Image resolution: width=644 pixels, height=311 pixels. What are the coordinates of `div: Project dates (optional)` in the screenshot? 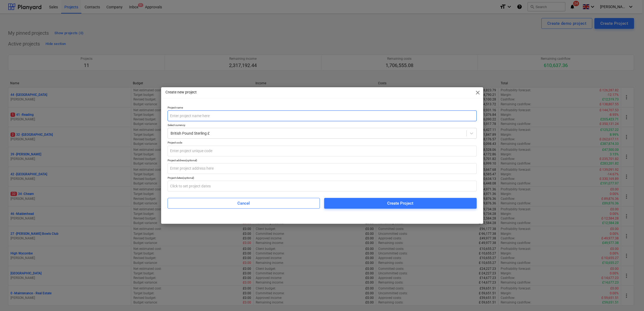 It's located at (322, 178).